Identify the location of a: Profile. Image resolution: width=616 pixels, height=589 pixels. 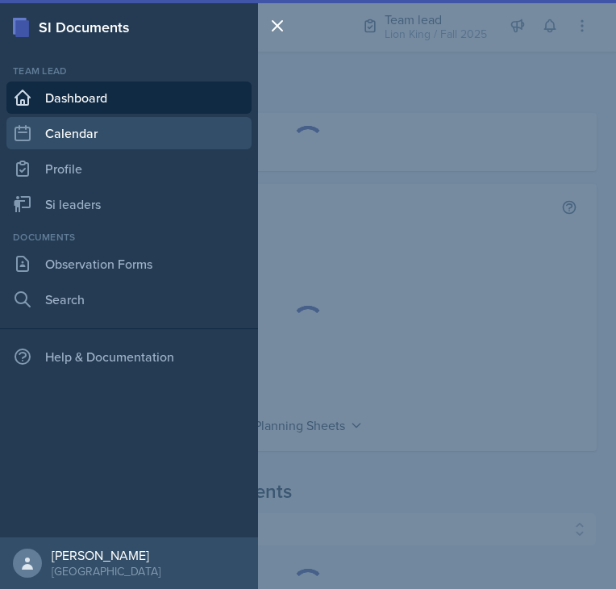
(129, 169).